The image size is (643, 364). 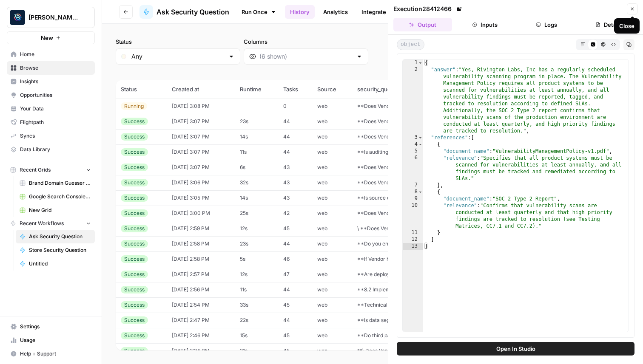 I want to click on span: **Is data segmentation and separation capability between clients provided?**, so click(x=452, y=320).